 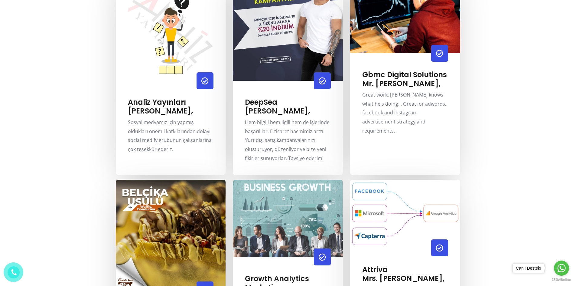 What do you see at coordinates (14, 272) in the screenshot?
I see `img: phone.png` at bounding box center [14, 272].